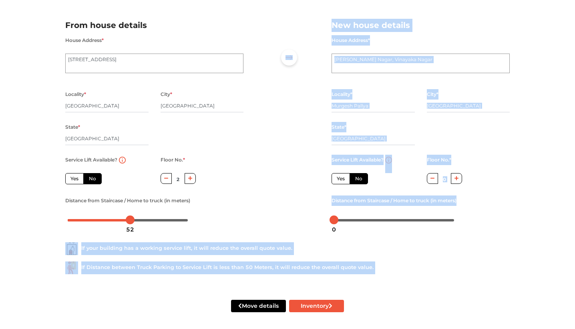  I want to click on div: If Distance between Truck Parking to Service Lift is less than 50 Meters, it will reduce the over..., so click(287, 268).